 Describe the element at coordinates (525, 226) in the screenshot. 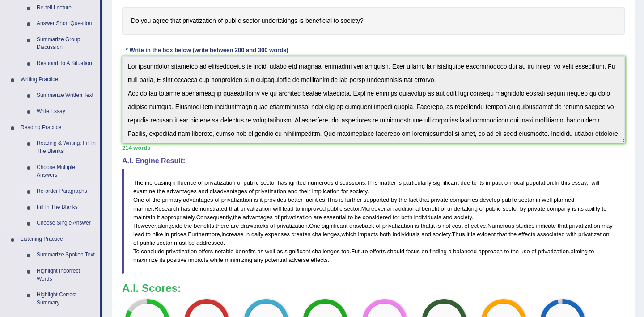

I see `span: studies` at that location.